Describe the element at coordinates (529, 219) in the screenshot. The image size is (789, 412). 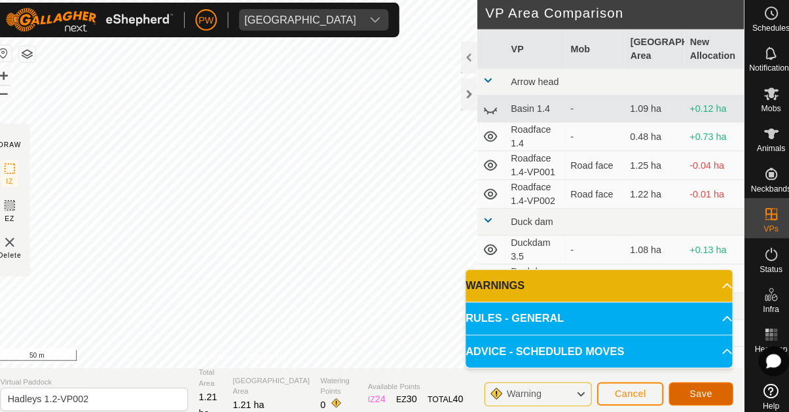
I see `span: Duck dam` at that location.